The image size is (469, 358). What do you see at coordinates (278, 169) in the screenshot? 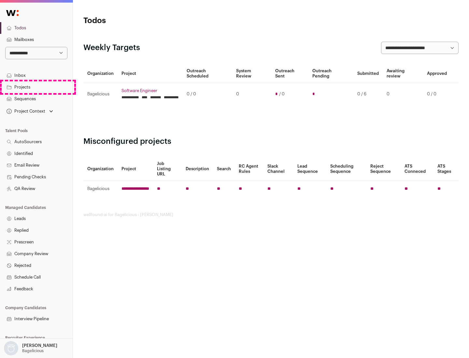
I see `th: Slack Channel` at bounding box center [278, 169].